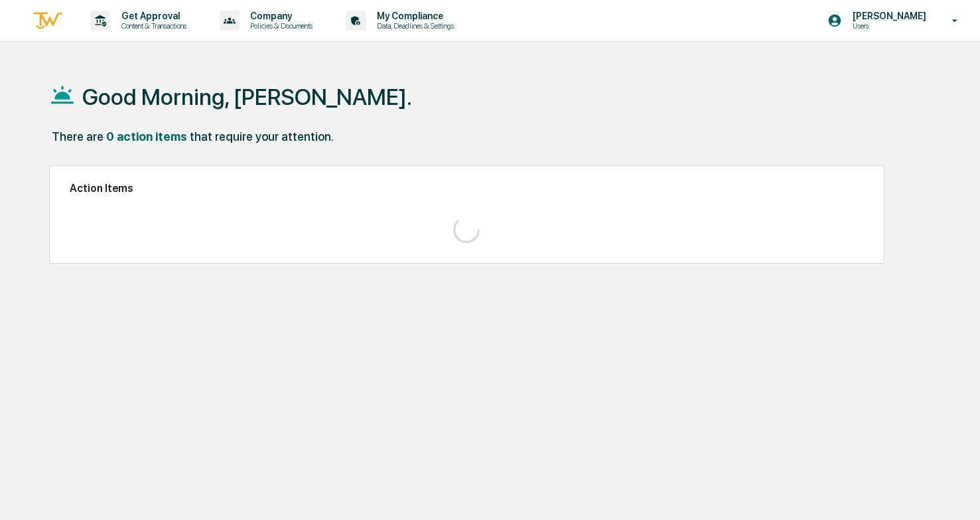  What do you see at coordinates (887, 26) in the screenshot?
I see `p: Users` at bounding box center [887, 26].